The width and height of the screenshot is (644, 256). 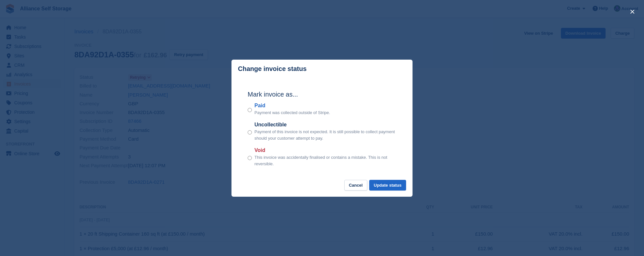 I want to click on p: Payment of this invoice is not expected. It is still possible to collect payment should your cust..., so click(x=325, y=134).